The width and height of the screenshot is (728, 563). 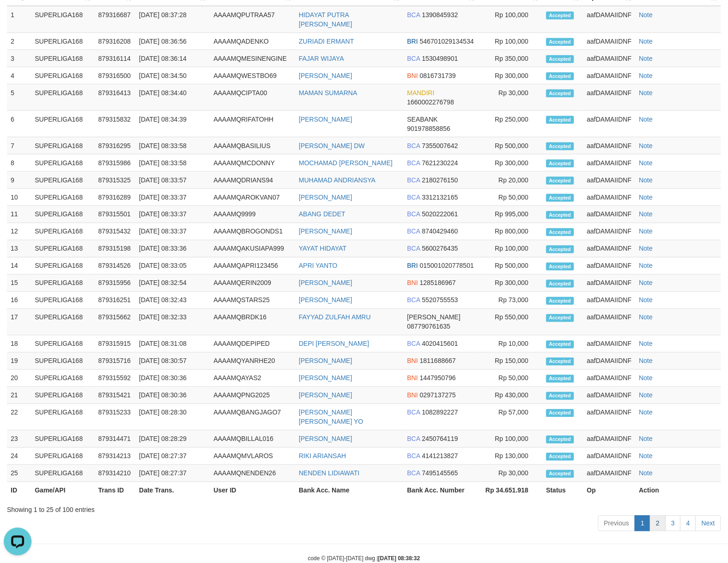 I want to click on td: 4, so click(x=19, y=76).